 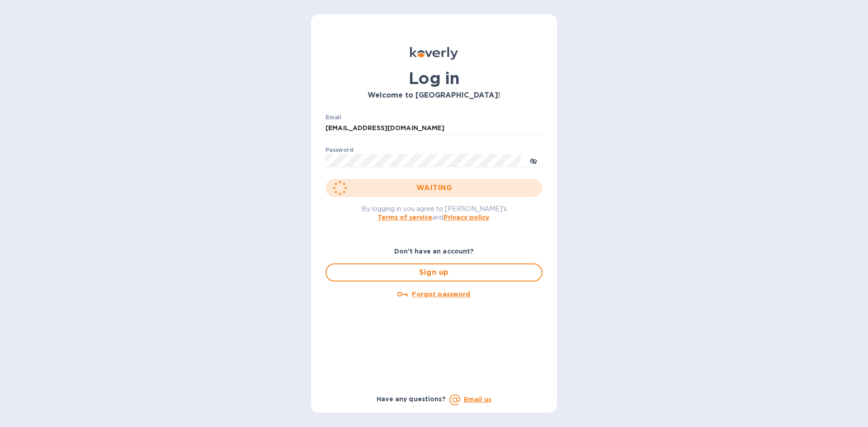 I want to click on img: Koverly, so click(x=434, y=53).